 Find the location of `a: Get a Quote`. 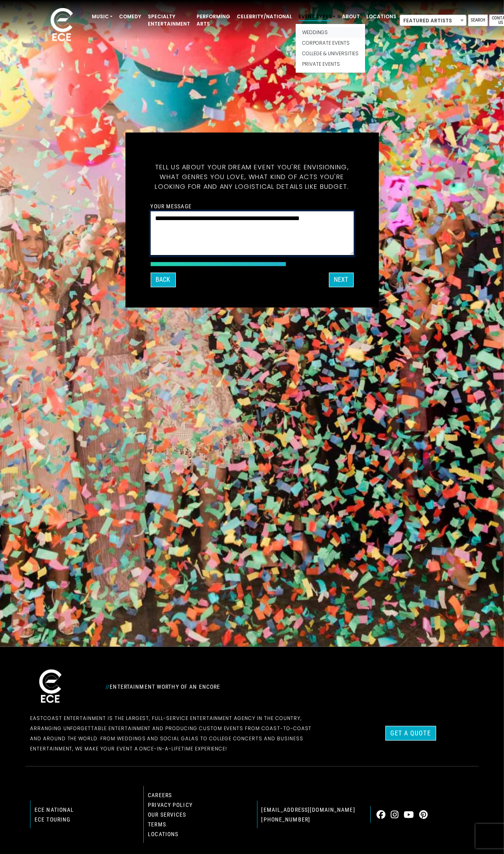

a: Get a Quote is located at coordinates (410, 733).